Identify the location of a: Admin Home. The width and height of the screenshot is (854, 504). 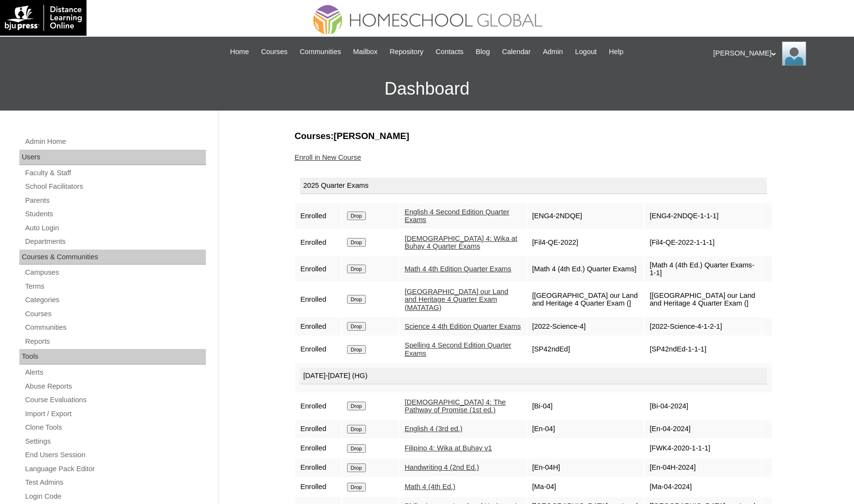
(115, 141).